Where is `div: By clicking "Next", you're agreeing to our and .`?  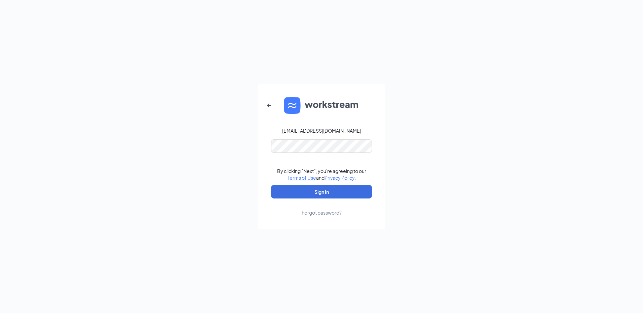
div: By clicking "Next", you're agreeing to our and . is located at coordinates (321, 174).